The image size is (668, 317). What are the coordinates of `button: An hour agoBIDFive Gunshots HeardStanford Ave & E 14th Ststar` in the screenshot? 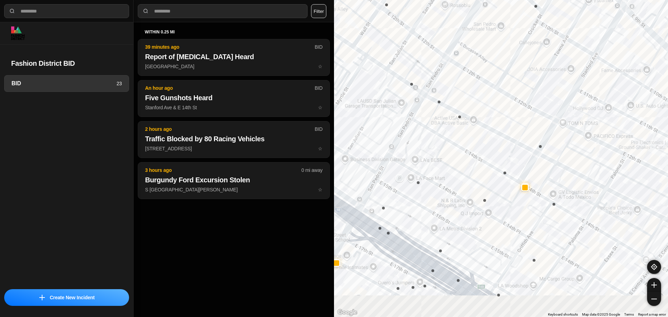 It's located at (234, 99).